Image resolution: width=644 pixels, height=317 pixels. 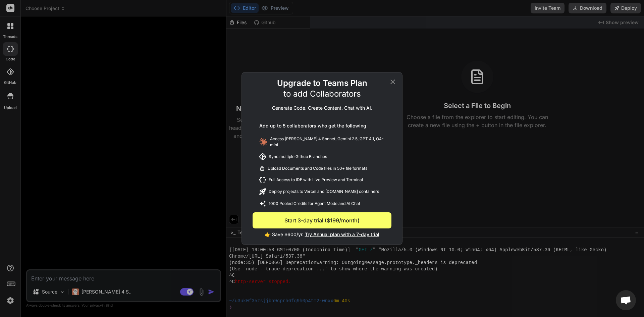 I want to click on div: Sync multiple Github Branches, so click(x=322, y=156).